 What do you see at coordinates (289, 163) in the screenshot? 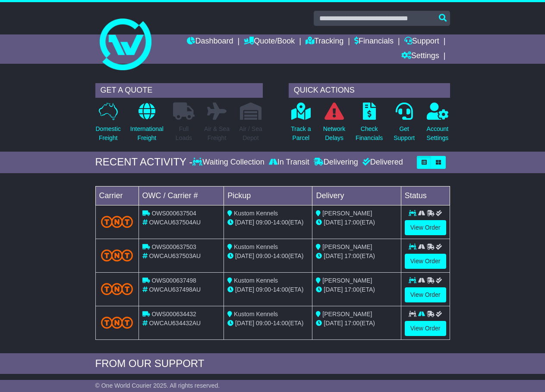
I see `div: In Transit` at bounding box center [289, 163].